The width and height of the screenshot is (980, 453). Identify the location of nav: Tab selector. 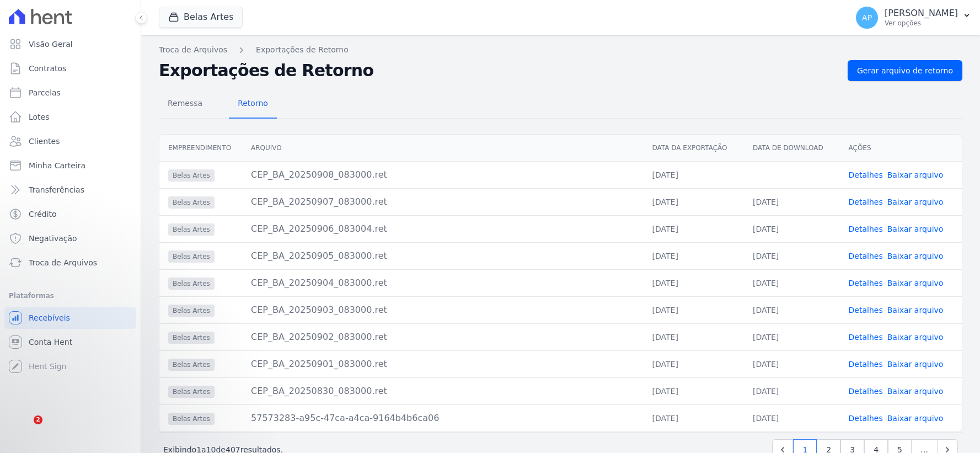
(218, 104).